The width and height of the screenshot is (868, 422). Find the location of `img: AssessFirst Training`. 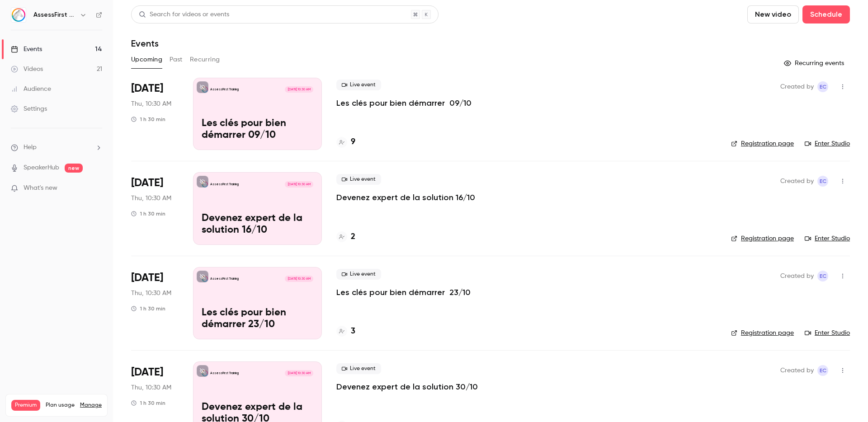

img: AssessFirst Training is located at coordinates (19, 15).